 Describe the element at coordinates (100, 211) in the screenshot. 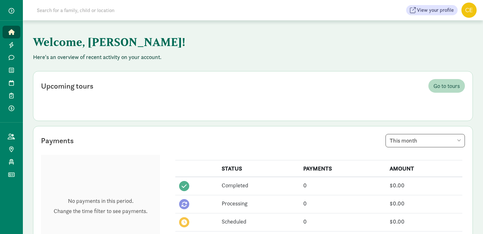

I see `p: Change the time filter to see payments.` at that location.